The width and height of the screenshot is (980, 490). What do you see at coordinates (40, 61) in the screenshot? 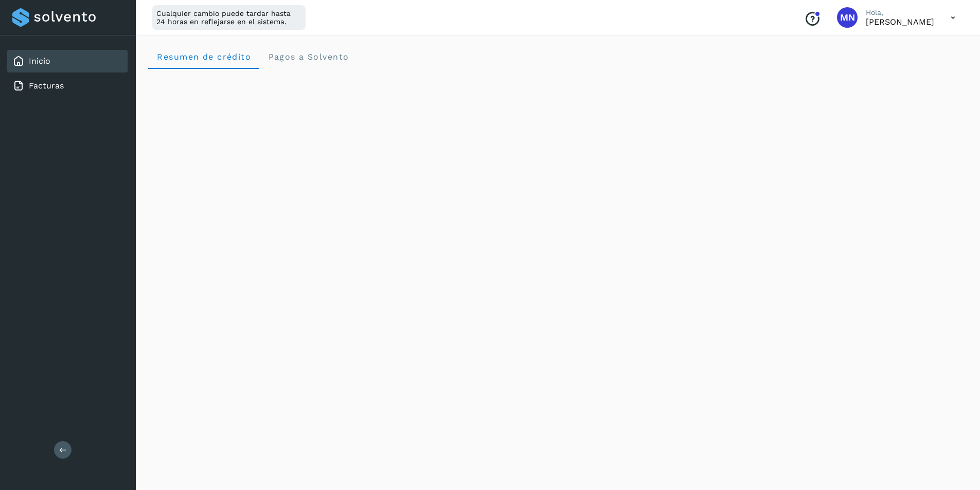
I see `a: Inicio` at bounding box center [40, 61].